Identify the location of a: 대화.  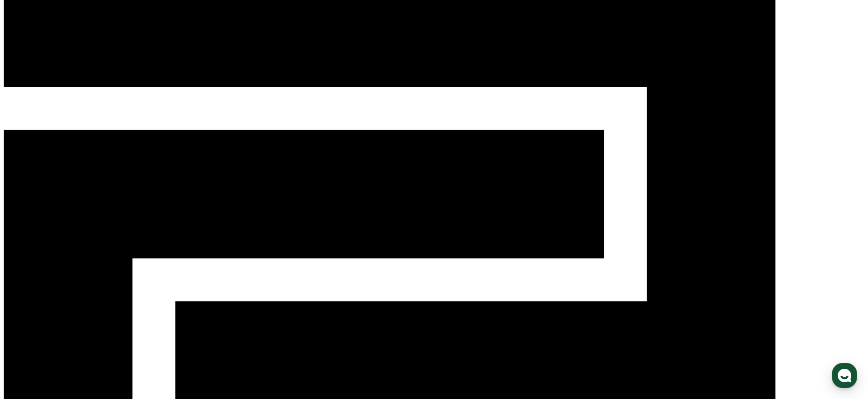
(89, 298).